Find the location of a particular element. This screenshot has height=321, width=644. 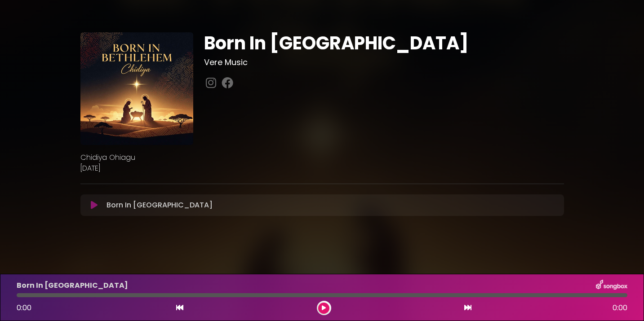

img: oNz1keMPRyqW0YE6MQdu is located at coordinates (137, 88).